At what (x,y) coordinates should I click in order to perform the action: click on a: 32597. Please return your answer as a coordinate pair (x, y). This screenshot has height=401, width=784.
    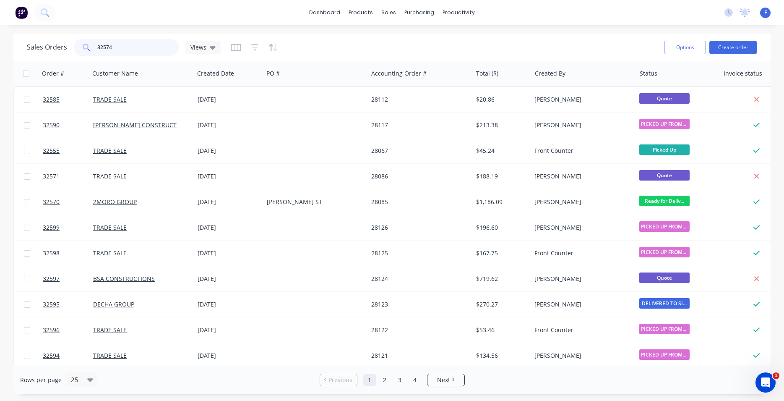
    Looking at the image, I should click on (68, 279).